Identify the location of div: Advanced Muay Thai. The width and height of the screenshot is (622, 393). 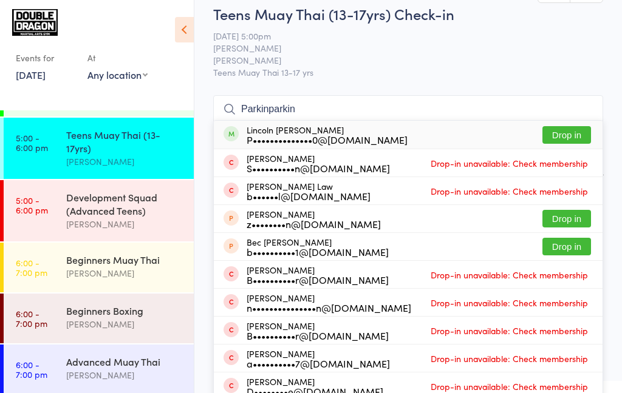
(124, 362).